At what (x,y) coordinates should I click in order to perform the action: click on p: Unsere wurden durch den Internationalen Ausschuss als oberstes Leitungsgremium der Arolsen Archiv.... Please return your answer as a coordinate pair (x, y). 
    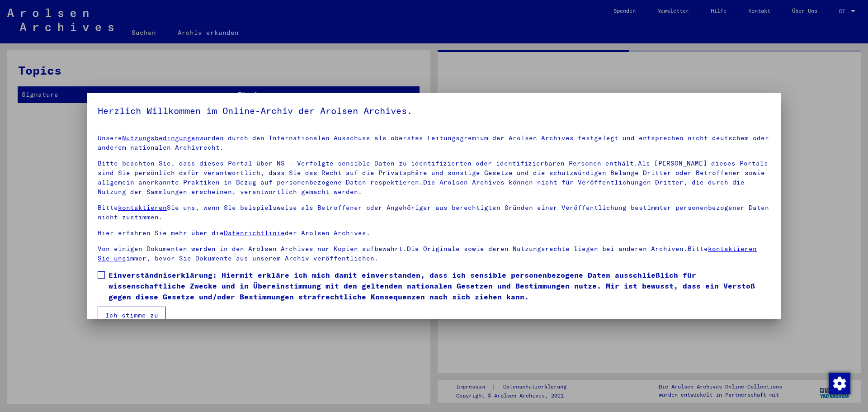
    Looking at the image, I should click on (434, 143).